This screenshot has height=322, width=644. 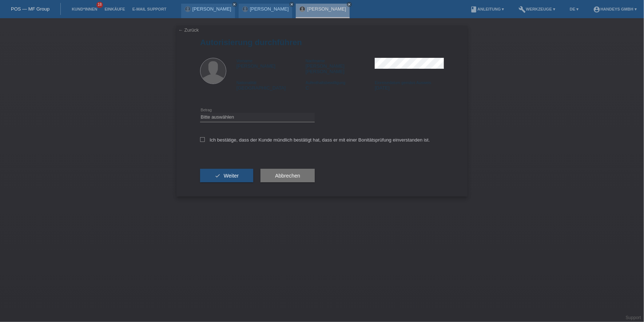 What do you see at coordinates (287, 176) in the screenshot?
I see `span: Abbrechen` at bounding box center [287, 176].